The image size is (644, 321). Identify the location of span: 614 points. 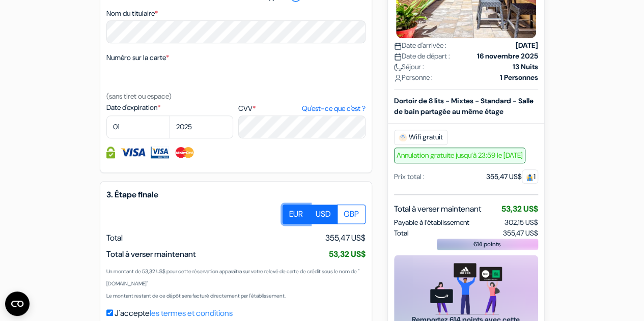
(487, 244).